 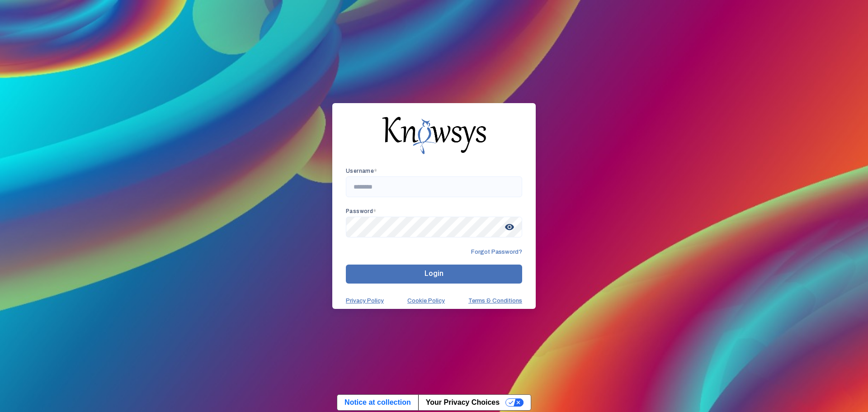 What do you see at coordinates (434, 274) in the screenshot?
I see `span: Login` at bounding box center [434, 274].